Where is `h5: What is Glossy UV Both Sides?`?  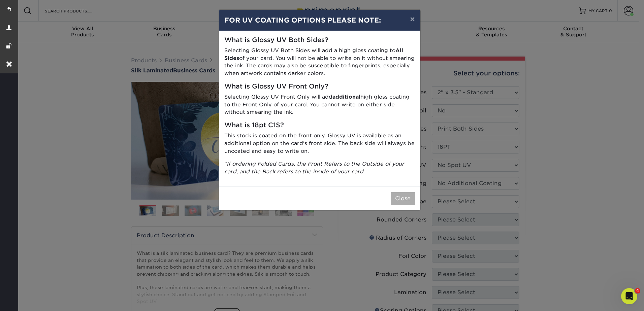
h5: What is Glossy UV Both Sides? is located at coordinates (319, 40).